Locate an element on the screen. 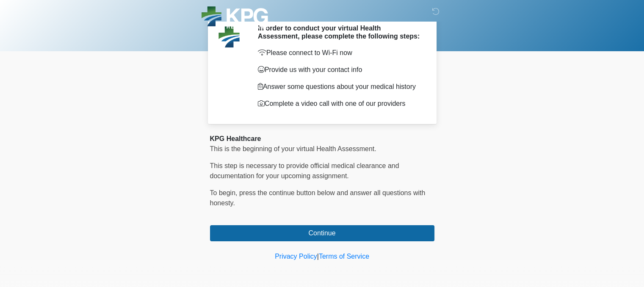 This screenshot has width=644, height=287. button: Continue is located at coordinates (322, 233).